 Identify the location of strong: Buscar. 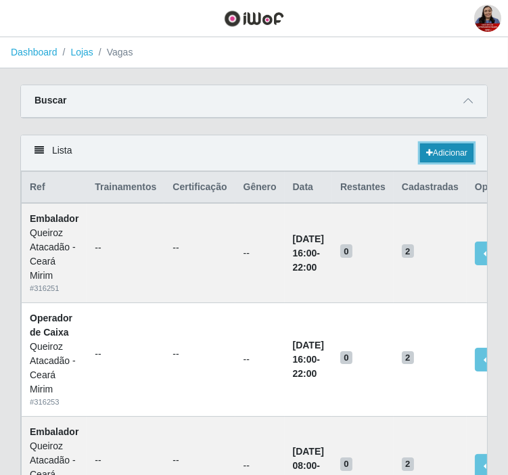
(50, 100).